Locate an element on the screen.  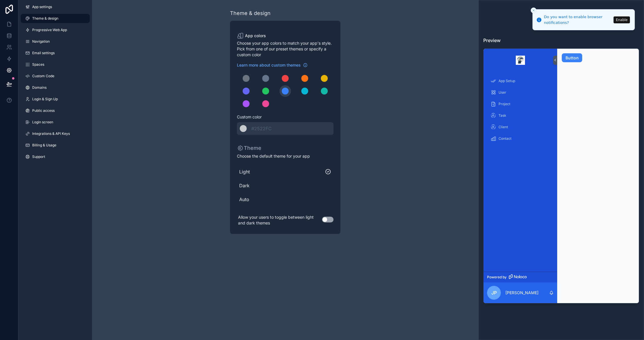
span: App settings is located at coordinates (42, 7).